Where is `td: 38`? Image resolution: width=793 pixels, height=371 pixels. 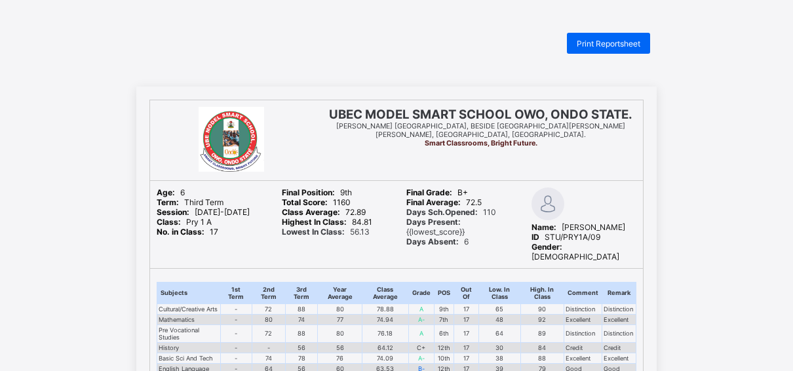
td: 38 is located at coordinates (500, 358).